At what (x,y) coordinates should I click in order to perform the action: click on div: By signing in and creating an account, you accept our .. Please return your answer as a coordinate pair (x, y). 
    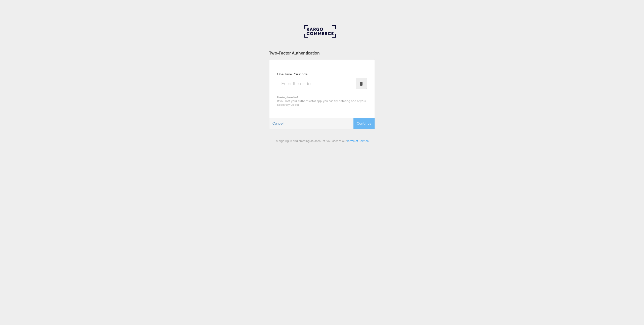
    Looking at the image, I should click on (322, 141).